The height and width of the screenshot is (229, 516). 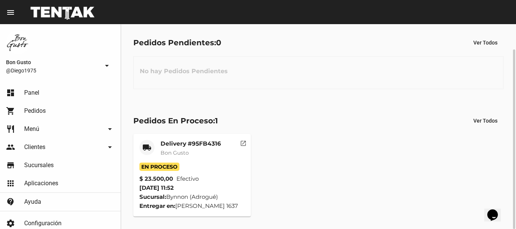 I want to click on span: Sucursales, so click(x=39, y=165).